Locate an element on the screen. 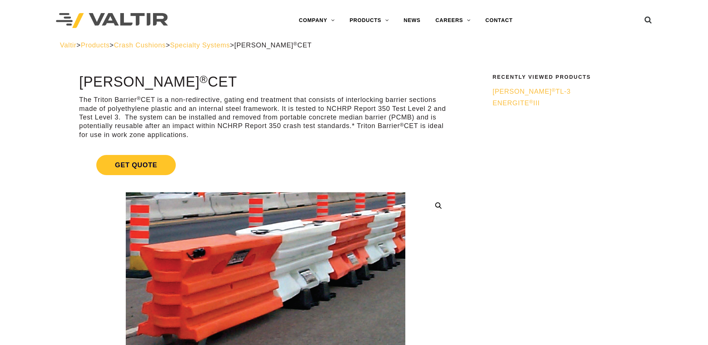  a: Get Quote is located at coordinates (265, 165).